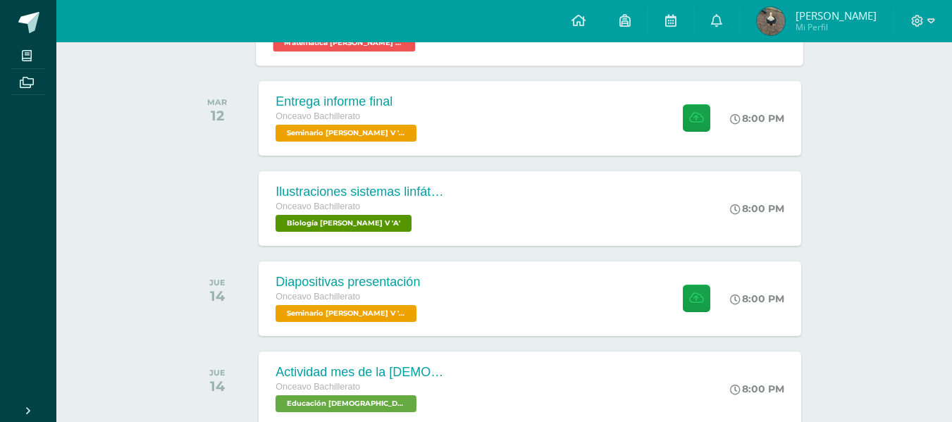 The height and width of the screenshot is (422, 952). Describe the element at coordinates (836, 27) in the screenshot. I see `span: Mi Perfil` at that location.